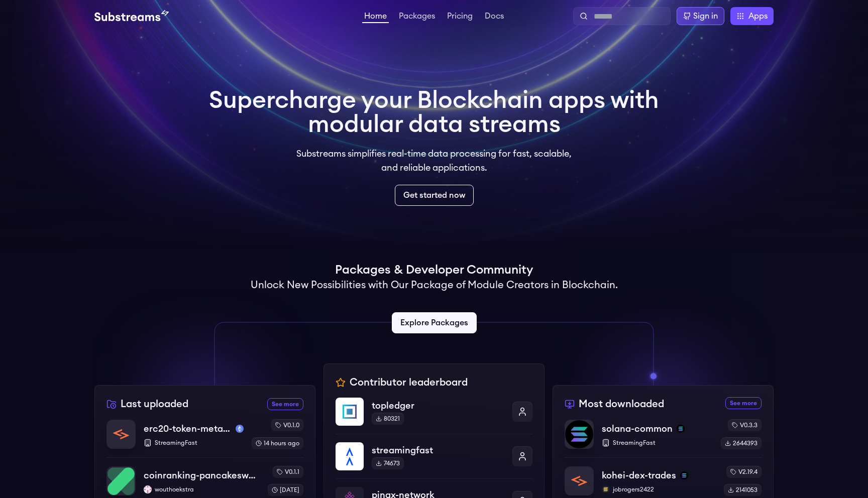 The image size is (868, 498). Describe the element at coordinates (494, 17) in the screenshot. I see `a: Docs` at that location.